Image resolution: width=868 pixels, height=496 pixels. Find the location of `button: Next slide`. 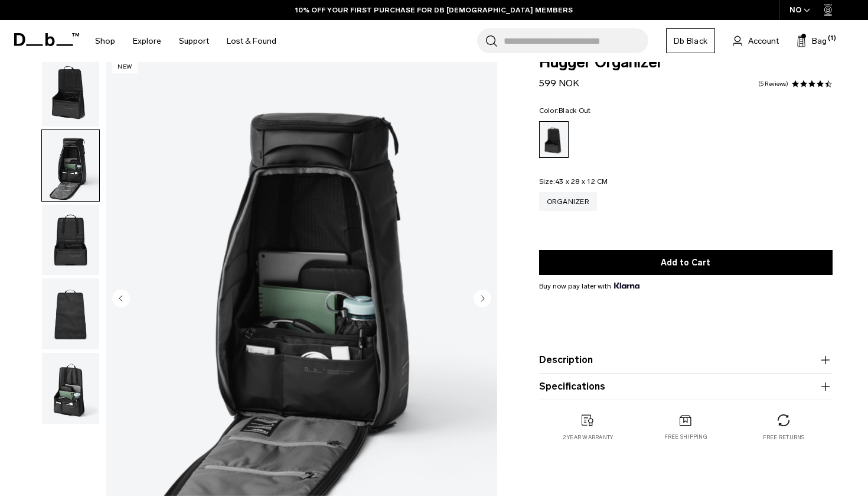

button: Next slide is located at coordinates (482, 299).